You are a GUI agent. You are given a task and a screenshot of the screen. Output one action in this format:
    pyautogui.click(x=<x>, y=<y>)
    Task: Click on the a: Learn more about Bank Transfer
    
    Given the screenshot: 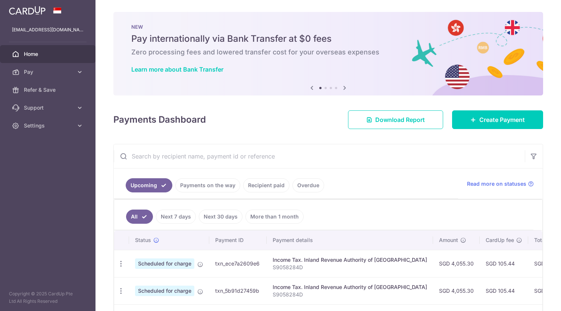 What is the action you would take?
    pyautogui.click(x=177, y=69)
    